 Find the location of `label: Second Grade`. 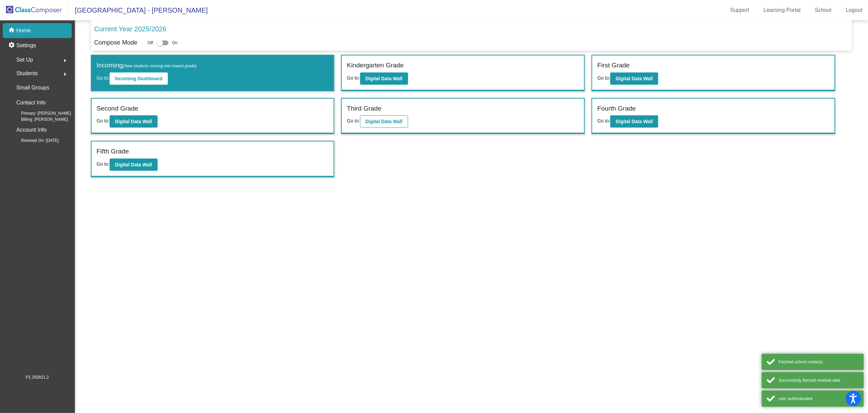

label: Second Grade is located at coordinates (117, 108).